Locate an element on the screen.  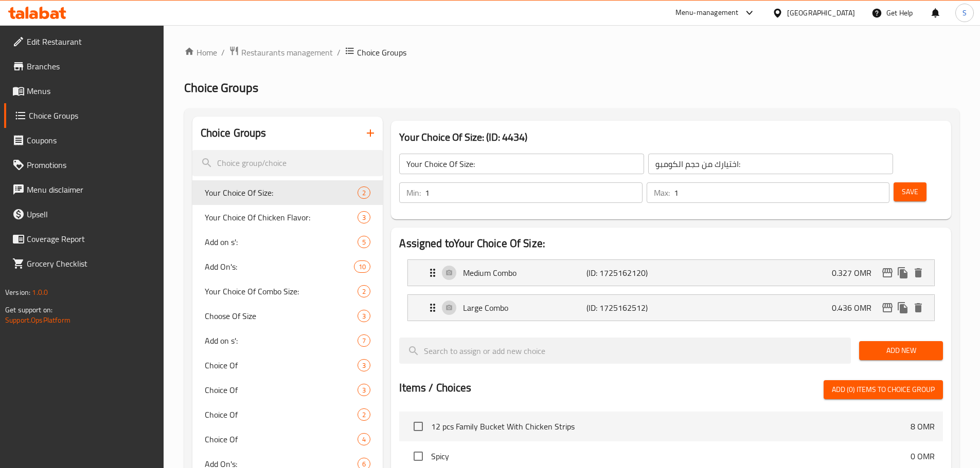
span: Version: is located at coordinates (18, 292).